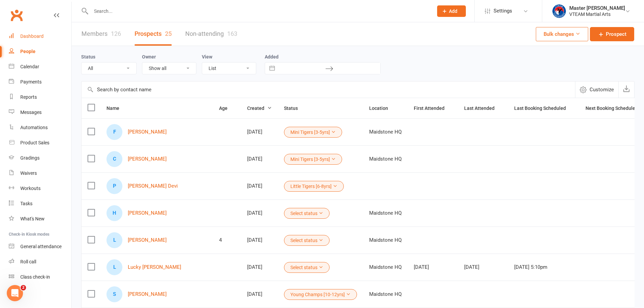 This screenshot has width=644, height=308. What do you see at coordinates (149, 57) in the screenshot?
I see `label: Owner` at bounding box center [149, 57].